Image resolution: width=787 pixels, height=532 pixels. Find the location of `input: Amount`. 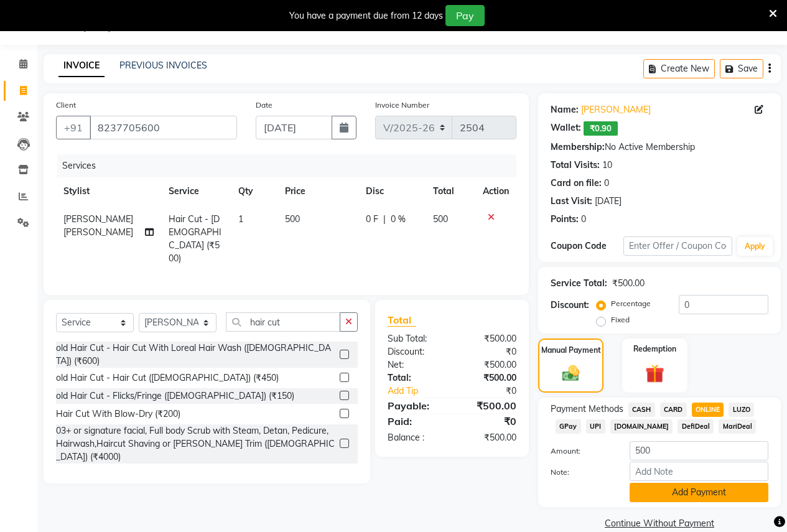

input: Amount is located at coordinates (699, 450).